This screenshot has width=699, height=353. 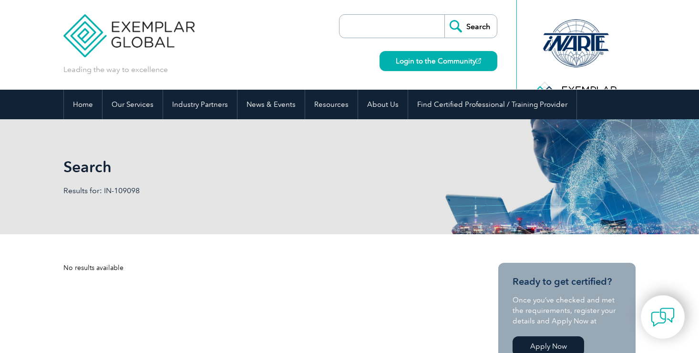 I want to click on div: No results available, so click(x=264, y=268).